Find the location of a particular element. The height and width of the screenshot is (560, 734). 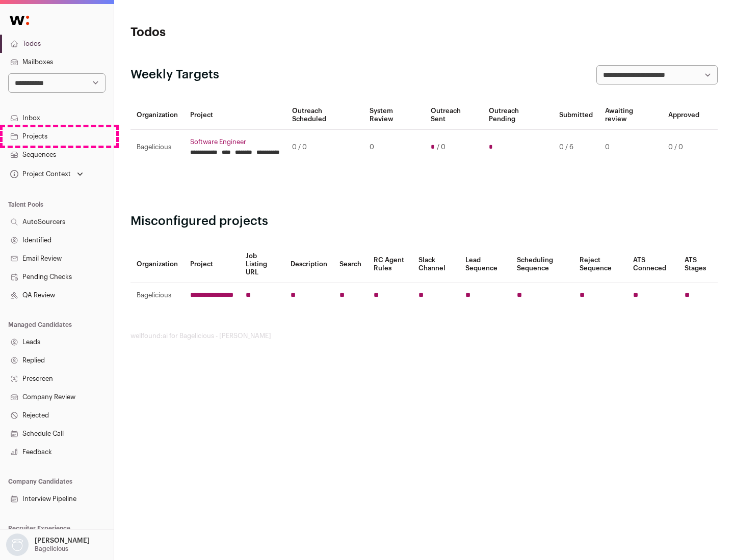

th: Awaiting review is located at coordinates (630, 115).